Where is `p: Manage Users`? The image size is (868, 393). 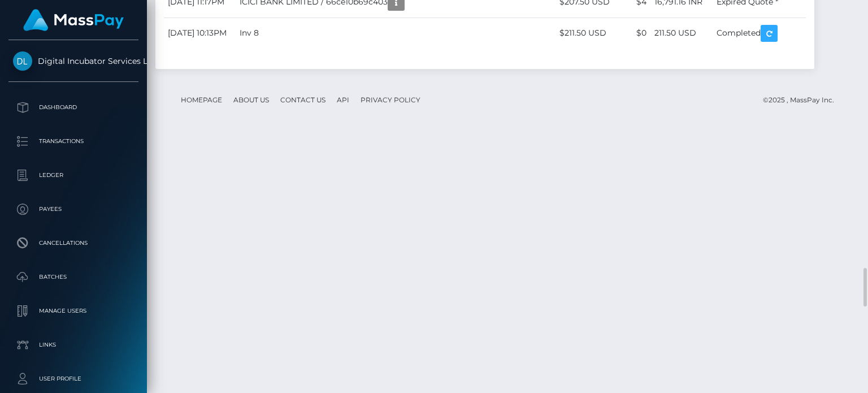 p: Manage Users is located at coordinates (73, 312).